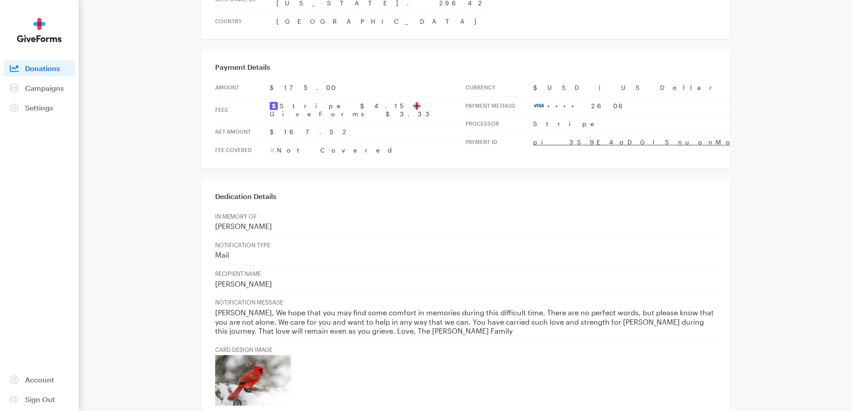 The image size is (852, 411). Describe the element at coordinates (368, 110) in the screenshot. I see `td: Stripe $4.15 GiveForms $3.33` at that location.